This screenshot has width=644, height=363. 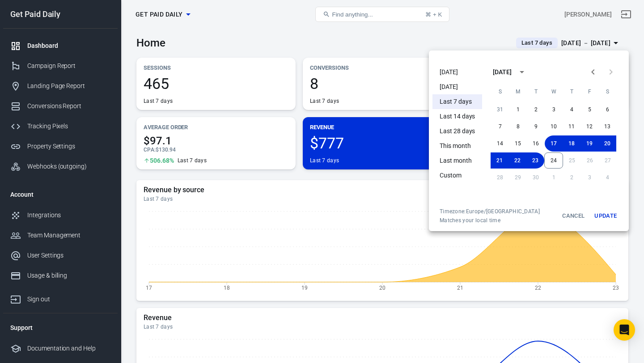 What do you see at coordinates (574, 216) in the screenshot?
I see `button: Cancel` at bounding box center [574, 216].